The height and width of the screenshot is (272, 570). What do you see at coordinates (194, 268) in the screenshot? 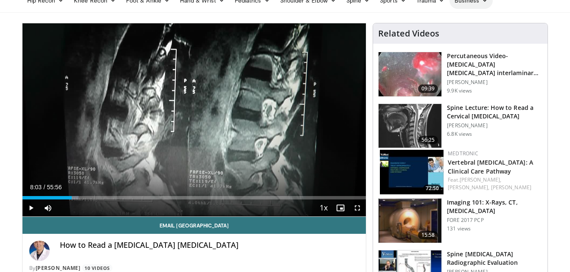
I see `div: By` at bounding box center [194, 268].